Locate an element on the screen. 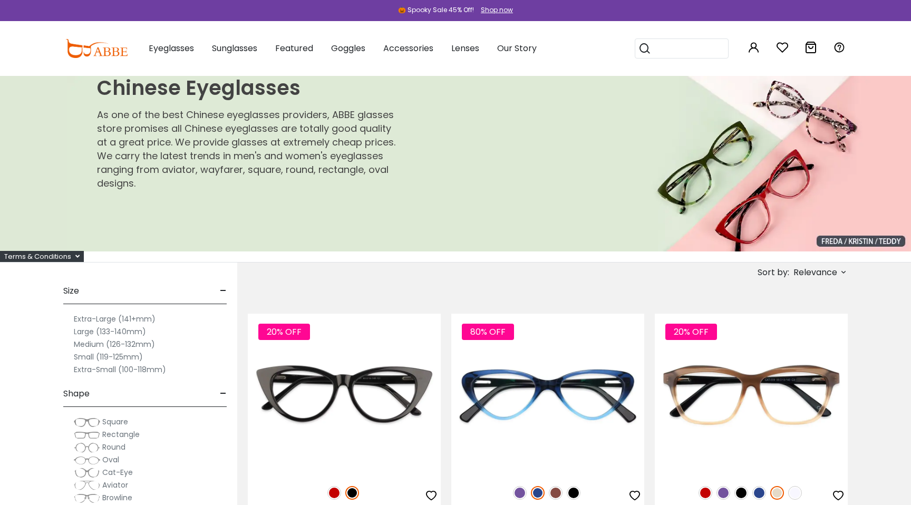 This screenshot has width=911, height=505. span: Shape is located at coordinates (76, 394).